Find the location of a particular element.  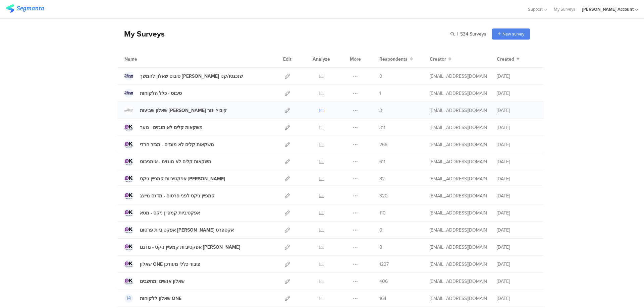

a: שאלון אנשים ומחשבים is located at coordinates (154, 281).